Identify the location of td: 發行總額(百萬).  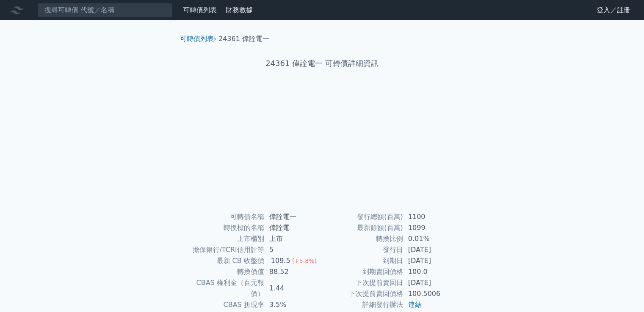
(362, 217).